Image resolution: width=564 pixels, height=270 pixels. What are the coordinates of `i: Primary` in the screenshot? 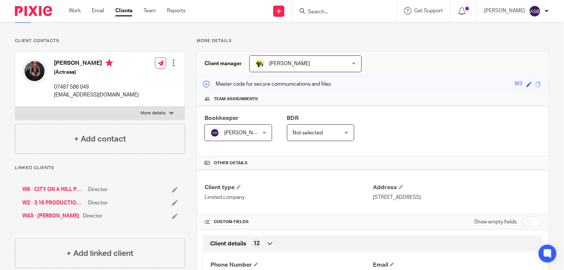 It's located at (109, 63).